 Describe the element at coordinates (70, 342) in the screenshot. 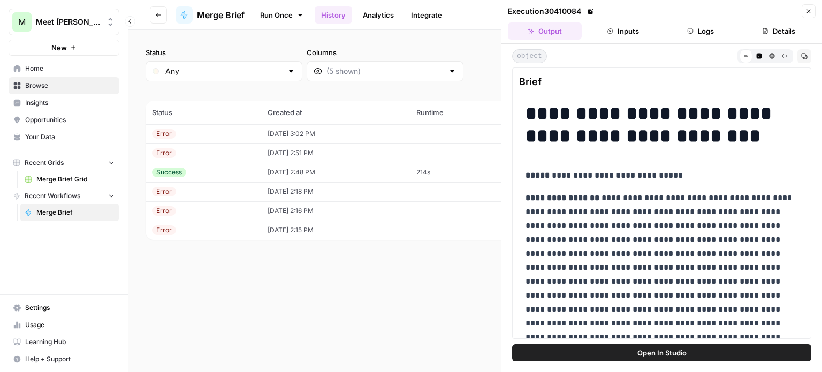

I see `span: Learning Hub` at that location.